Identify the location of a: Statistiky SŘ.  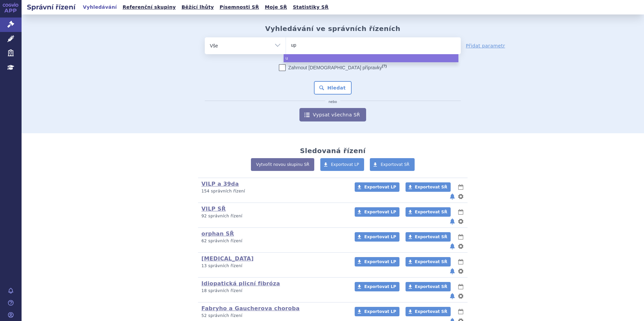
(311, 7).